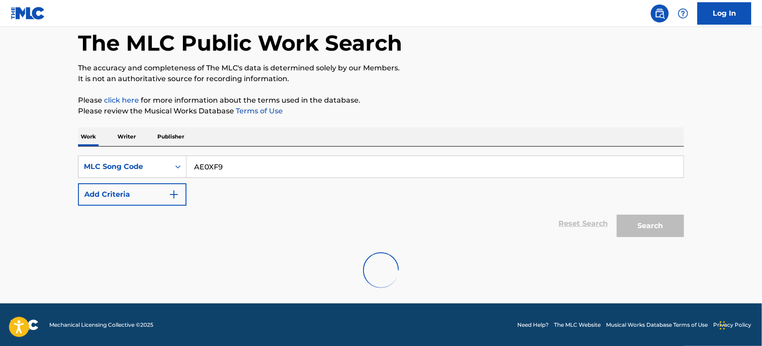 Image resolution: width=762 pixels, height=346 pixels. Describe the element at coordinates (381, 68) in the screenshot. I see `p: The accuracy and completeness of The MLC's data is determined solely by our Members.` at that location.